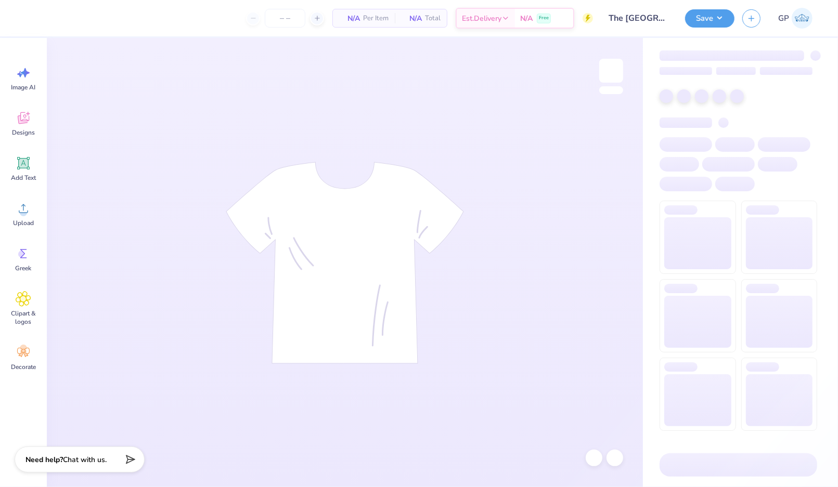  I want to click on span: Chat with us., so click(85, 460).